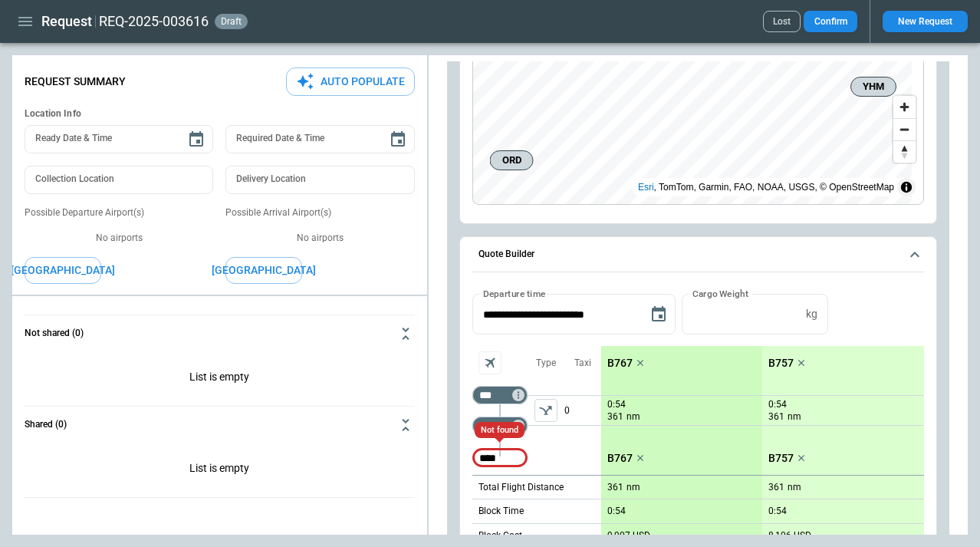 Image resolution: width=980 pixels, height=547 pixels. What do you see at coordinates (67, 22) in the screenshot?
I see `h1: Request` at bounding box center [67, 22].